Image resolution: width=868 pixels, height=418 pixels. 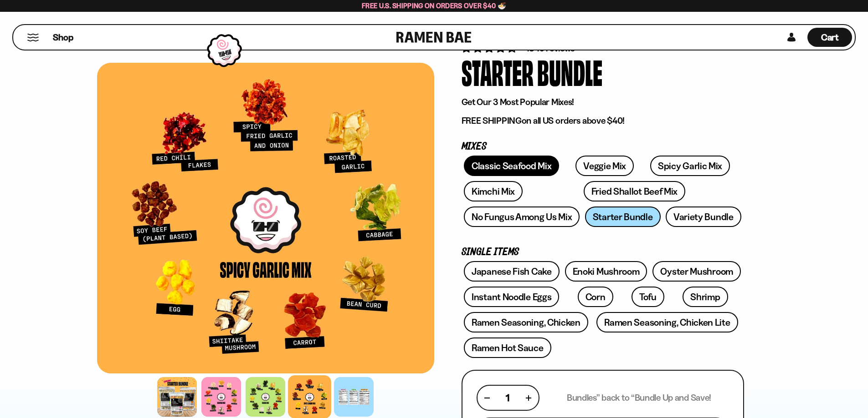 What do you see at coordinates (696, 271) in the screenshot?
I see `a: Oyster Mushroom` at bounding box center [696, 271].